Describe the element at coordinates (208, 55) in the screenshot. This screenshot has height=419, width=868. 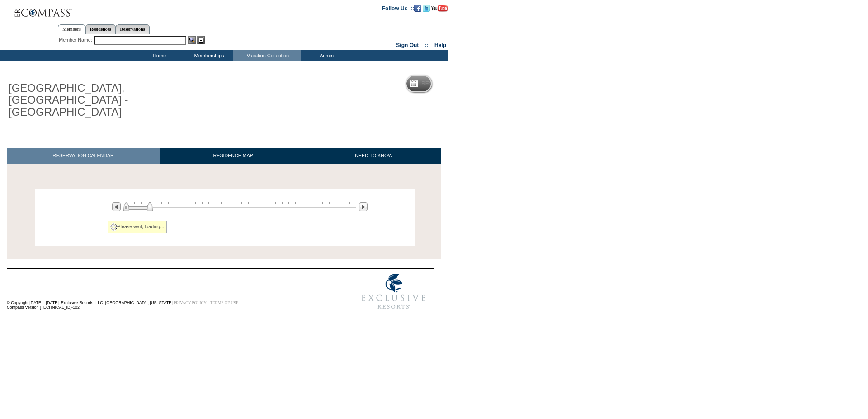
I see `td: Memberships` at that location.